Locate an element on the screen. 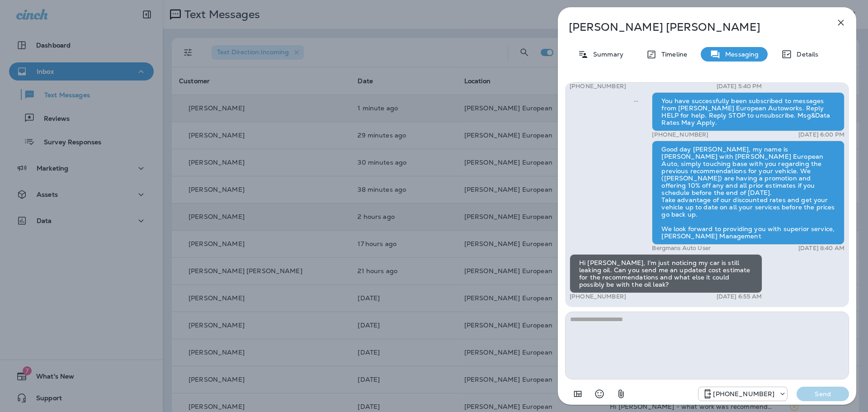  p: Timeline is located at coordinates (672, 54).